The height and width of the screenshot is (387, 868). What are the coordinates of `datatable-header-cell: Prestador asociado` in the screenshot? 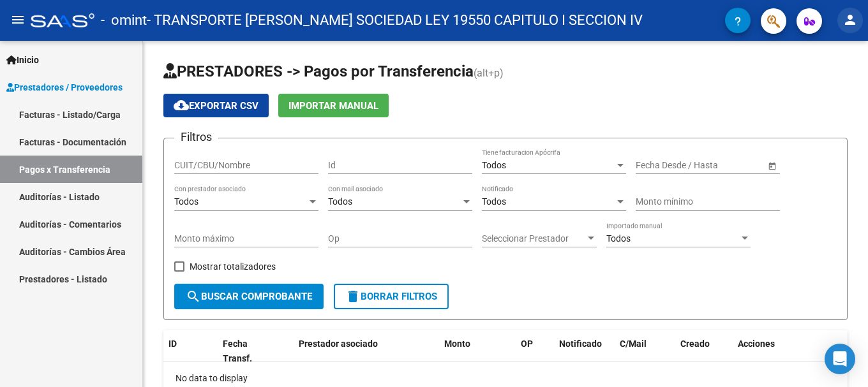 It's located at (366, 351).